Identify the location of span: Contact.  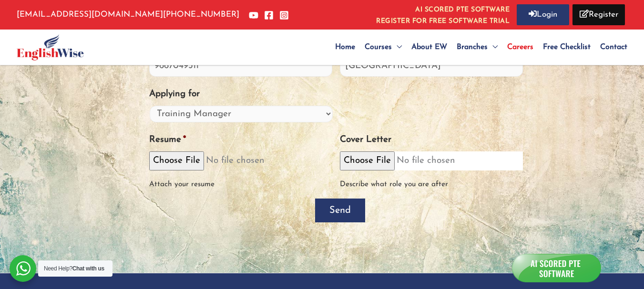
(613, 47).